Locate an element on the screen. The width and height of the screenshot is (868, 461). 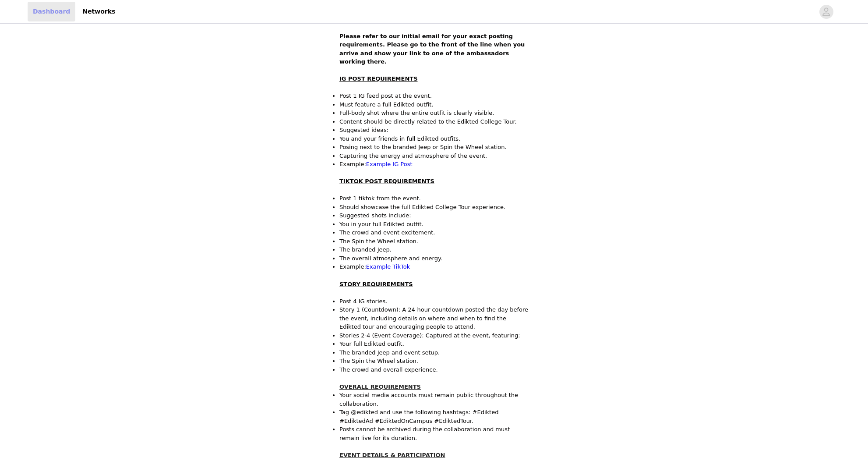
a: Dashboard is located at coordinates (51, 12).